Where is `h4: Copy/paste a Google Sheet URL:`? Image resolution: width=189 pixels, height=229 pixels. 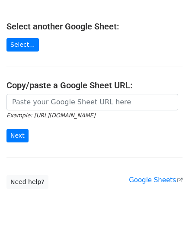 h4: Copy/paste a Google Sheet URL: is located at coordinates (95, 85).